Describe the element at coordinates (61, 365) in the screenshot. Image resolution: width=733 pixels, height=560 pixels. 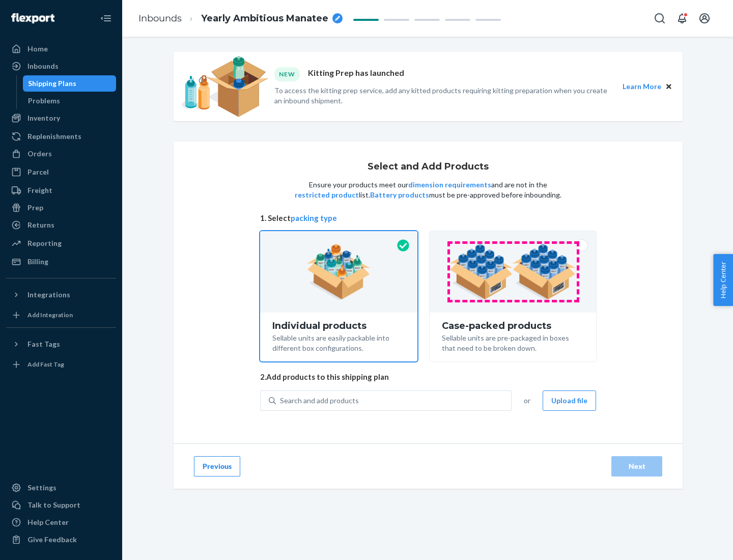
I see `a: Add Fast Tag` at that location.